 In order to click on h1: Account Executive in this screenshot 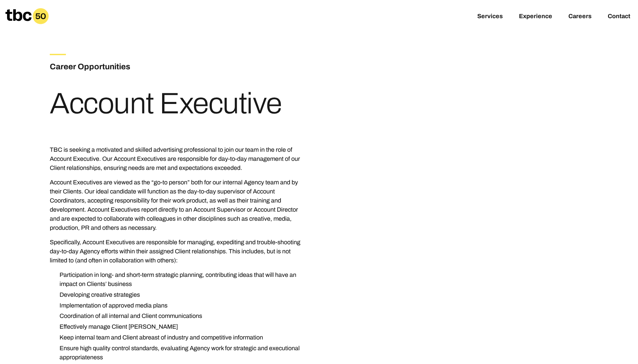, I will do `click(166, 103)`.